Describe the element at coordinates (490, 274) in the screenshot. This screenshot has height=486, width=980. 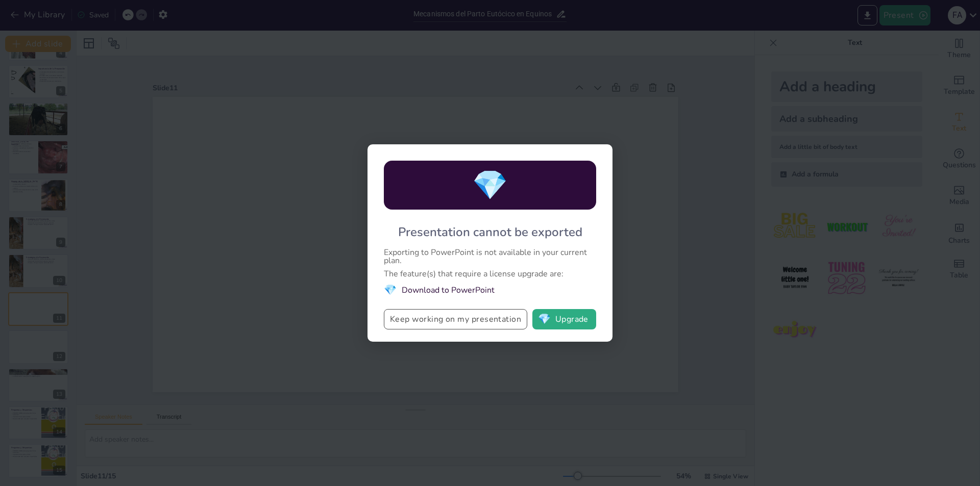
I see `div: The feature(s) that require a license upgrade are:` at that location.